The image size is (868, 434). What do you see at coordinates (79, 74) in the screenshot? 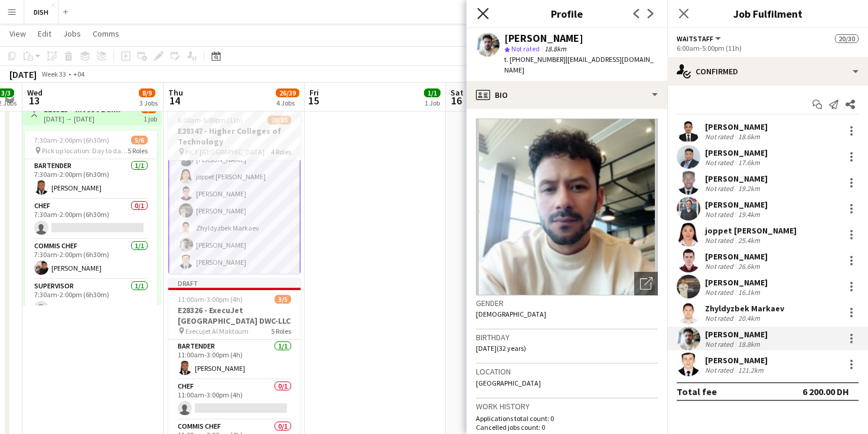
I see `div: +04` at bounding box center [79, 74].